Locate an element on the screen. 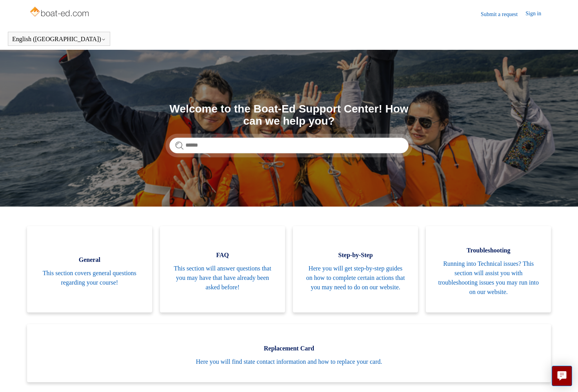  div: Live chat is located at coordinates (562, 376).